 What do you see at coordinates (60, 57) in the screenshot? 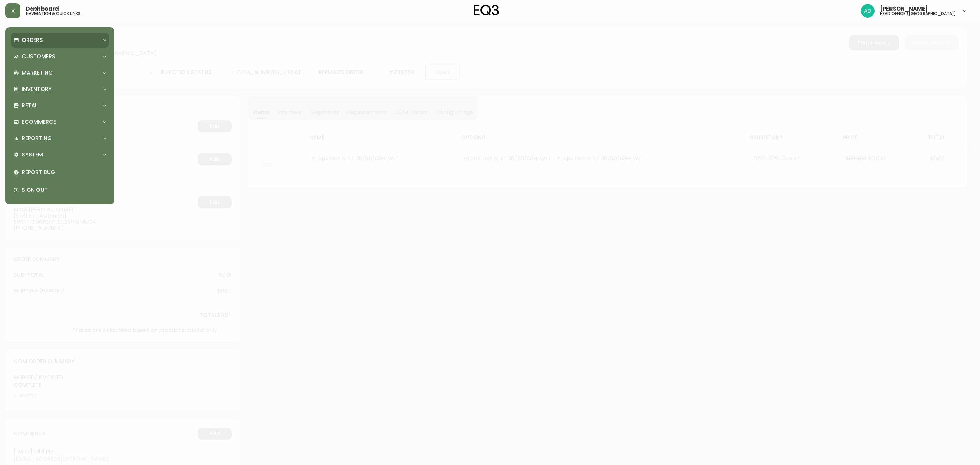
I see `div: Customers` at bounding box center [60, 57].